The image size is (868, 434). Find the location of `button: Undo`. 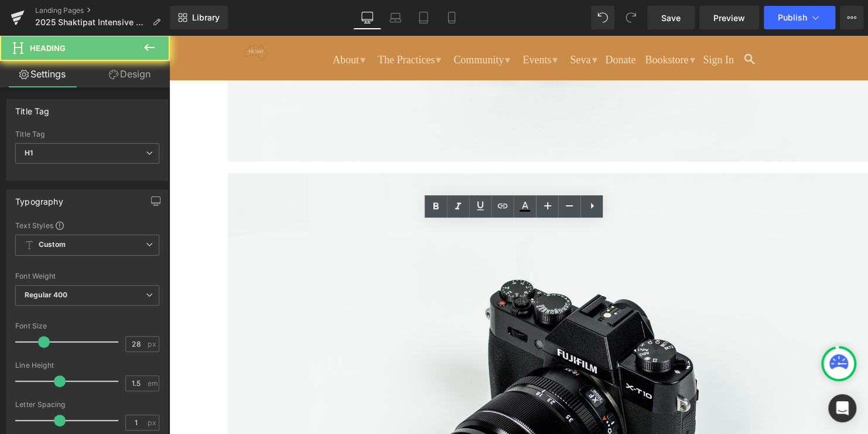

button: Undo is located at coordinates (603, 18).